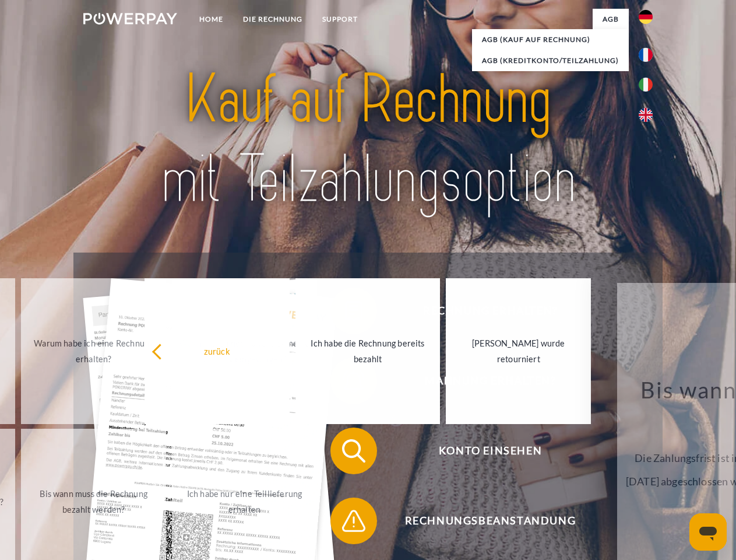 This screenshot has height=560, width=736. What do you see at coordinates (490, 451) in the screenshot?
I see `span: Konto einsehen` at bounding box center [490, 451].